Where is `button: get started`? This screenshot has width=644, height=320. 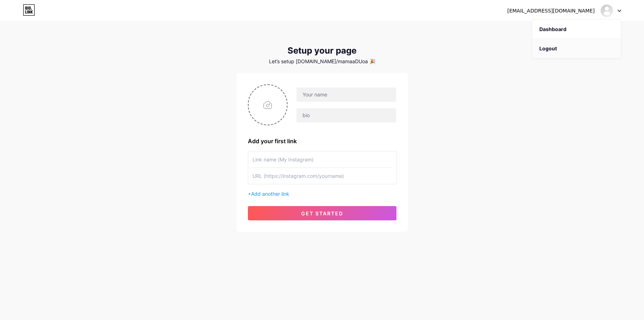 button: get started is located at coordinates (322, 213).